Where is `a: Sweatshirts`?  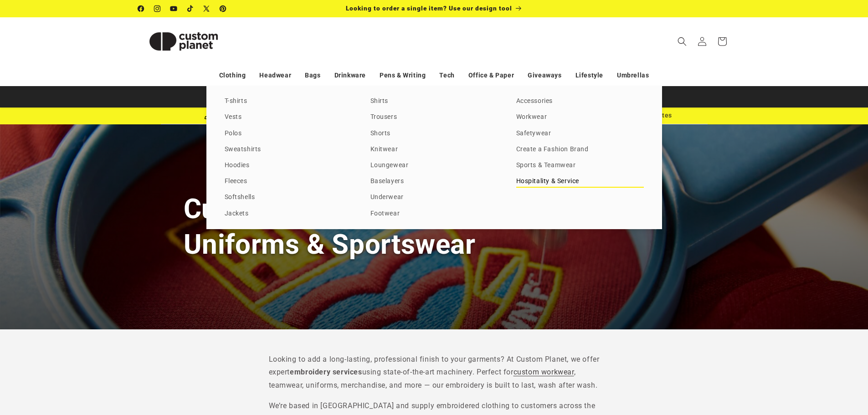
a: Sweatshirts is located at coordinates (289, 150).